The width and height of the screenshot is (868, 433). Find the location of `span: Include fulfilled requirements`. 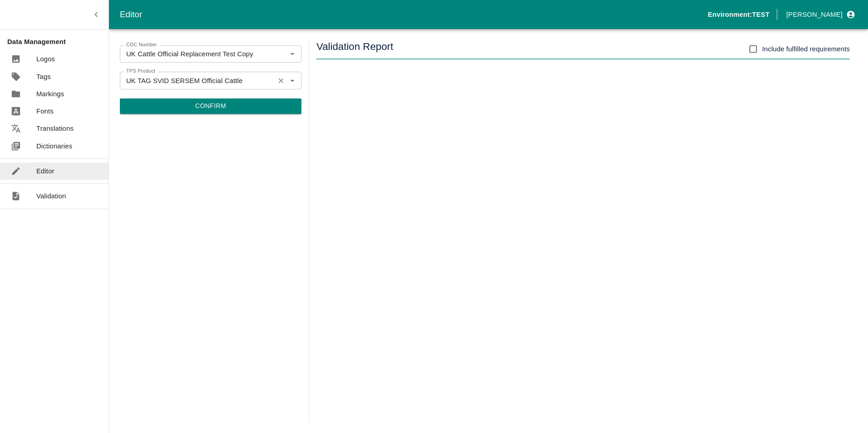

span: Include fulfilled requirements is located at coordinates (806, 49).